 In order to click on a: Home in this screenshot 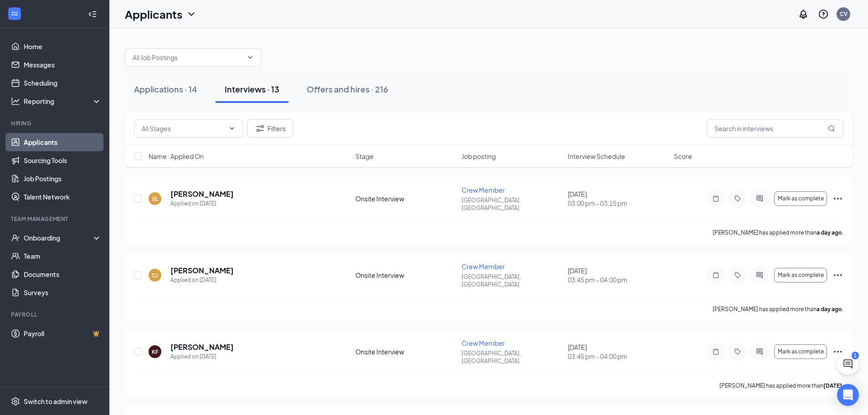, I will do `click(63, 47)`.